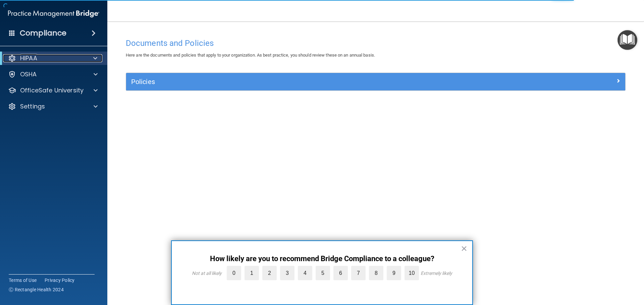 The image size is (644, 305). Describe the element at coordinates (376, 43) in the screenshot. I see `h4: Documents and Policies` at that location.